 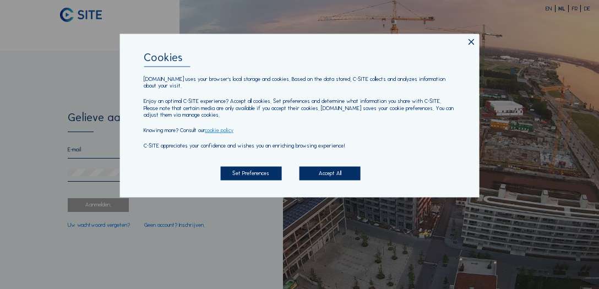 I want to click on a: cookie policy, so click(x=219, y=130).